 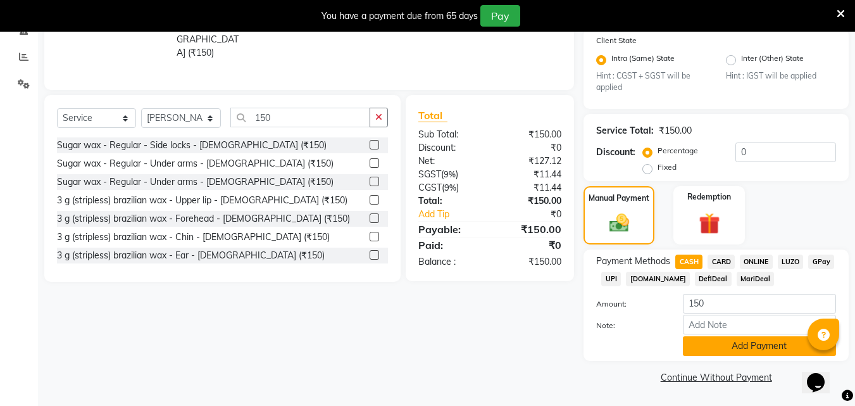 I want to click on div: Total:, so click(x=449, y=201).